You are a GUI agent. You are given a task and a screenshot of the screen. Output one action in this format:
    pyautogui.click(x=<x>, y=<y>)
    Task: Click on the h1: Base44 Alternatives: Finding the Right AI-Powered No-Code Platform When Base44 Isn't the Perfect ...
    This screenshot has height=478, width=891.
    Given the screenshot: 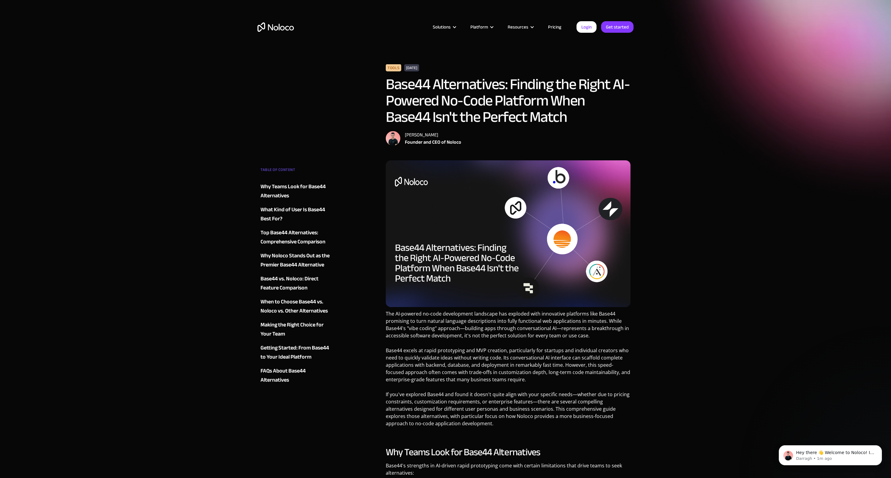 What is the action you would take?
    pyautogui.click(x=508, y=101)
    